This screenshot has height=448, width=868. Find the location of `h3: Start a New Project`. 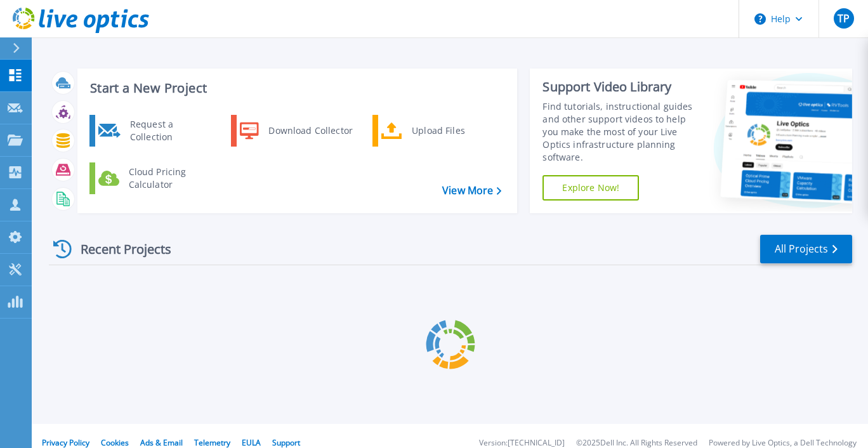

h3: Start a New Project is located at coordinates (296, 88).